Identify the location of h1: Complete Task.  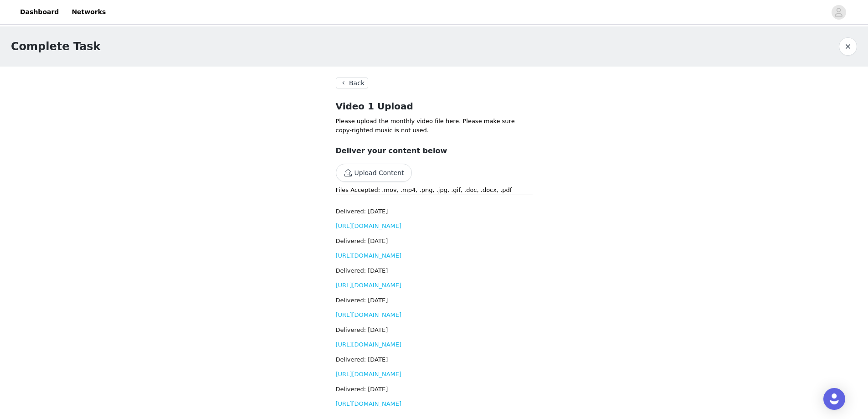
(56, 47).